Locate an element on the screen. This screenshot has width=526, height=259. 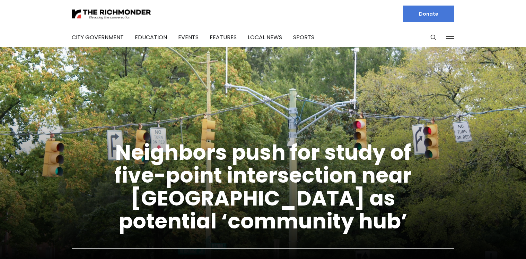
a: Education is located at coordinates (151, 37).